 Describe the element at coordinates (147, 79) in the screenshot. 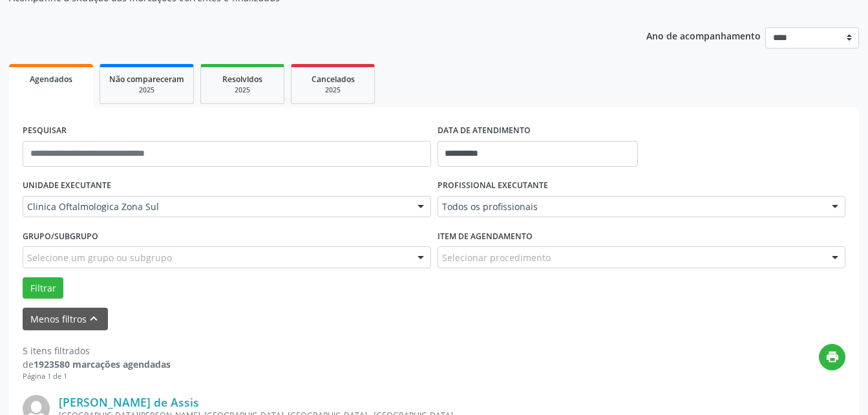

I see `span: Não compareceram` at that location.